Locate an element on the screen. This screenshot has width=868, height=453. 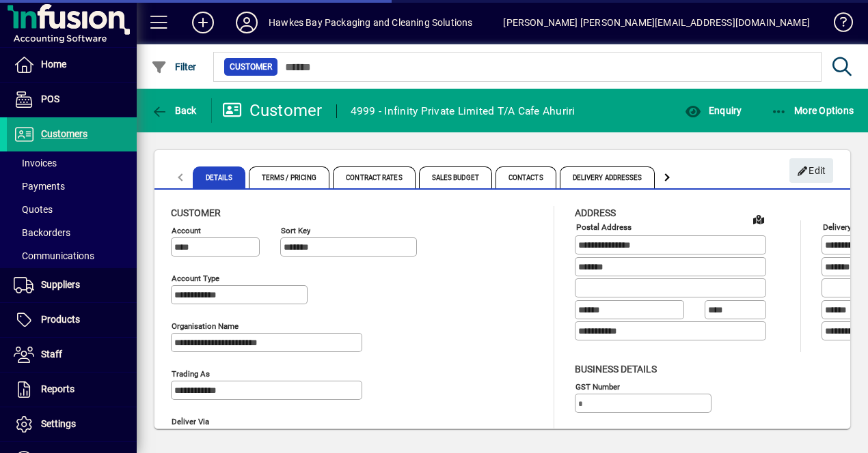
button: Add is located at coordinates (203, 22).